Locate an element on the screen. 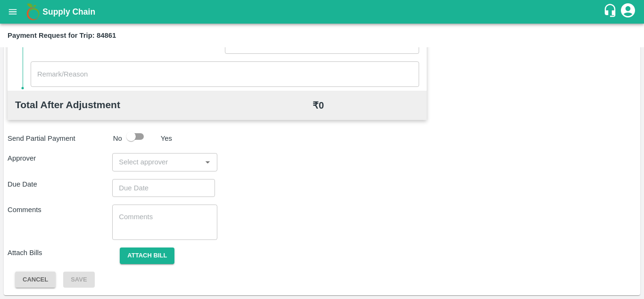 The image size is (644, 299). p: Send Partial Payment is located at coordinates (58, 138).